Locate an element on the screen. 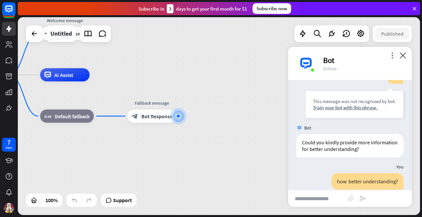  button: Published is located at coordinates (393, 34).